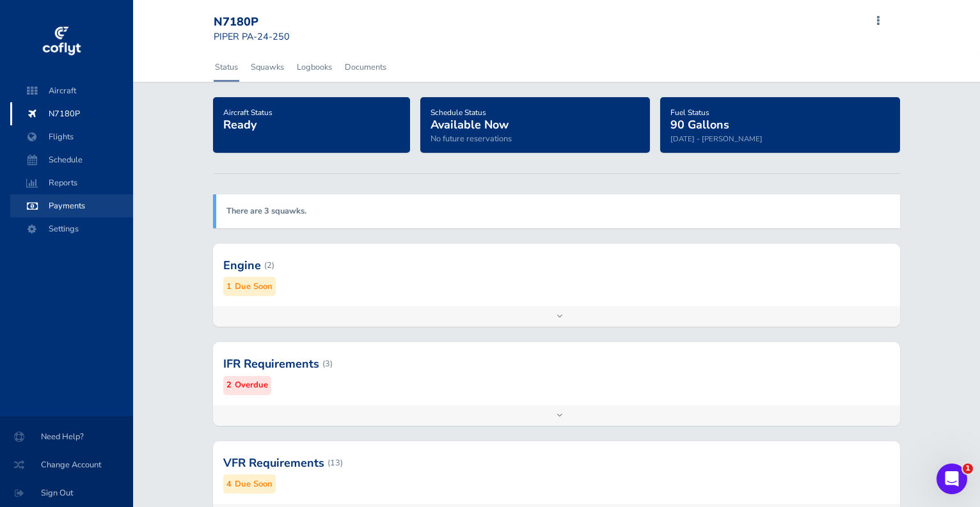 Image resolution: width=980 pixels, height=507 pixels. I want to click on span: 90 Gallons, so click(699, 125).